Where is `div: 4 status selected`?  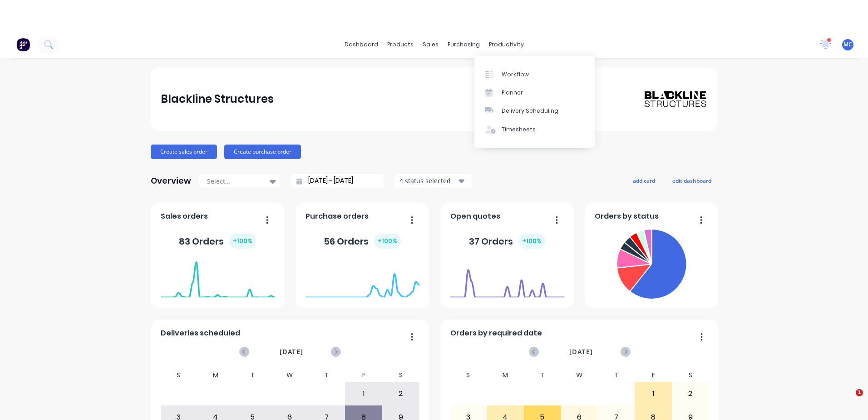
div: 4 status selected is located at coordinates (428, 180).